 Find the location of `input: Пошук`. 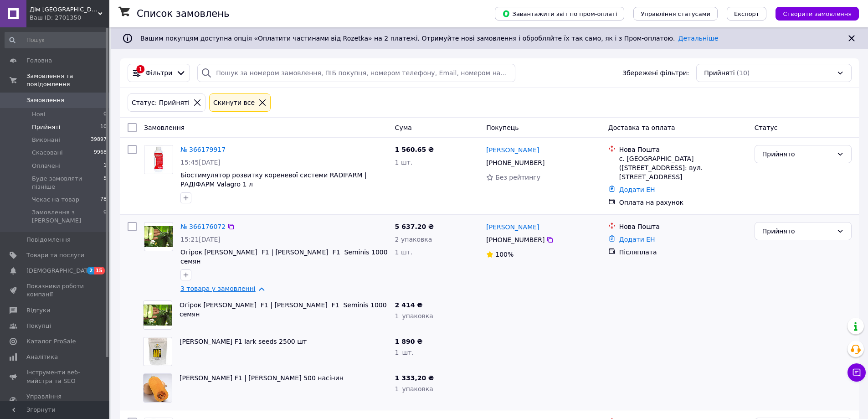

input: Пошук is located at coordinates (56, 40).